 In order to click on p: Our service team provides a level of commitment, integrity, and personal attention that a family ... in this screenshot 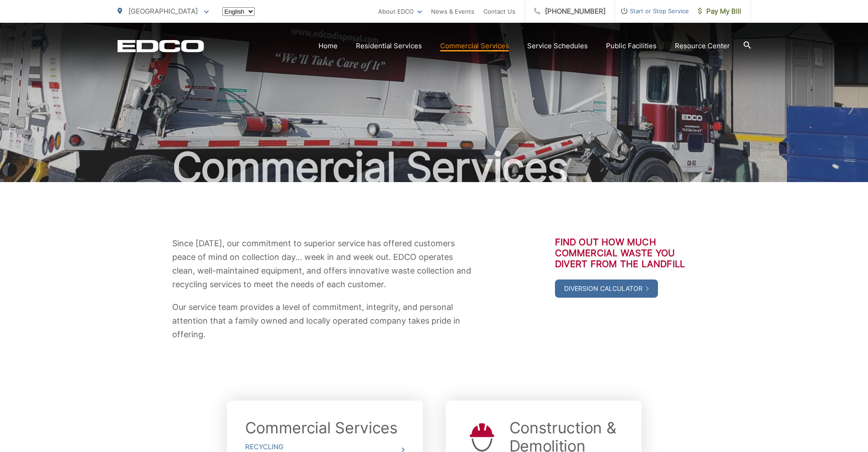, I will do `click(325, 321)`.